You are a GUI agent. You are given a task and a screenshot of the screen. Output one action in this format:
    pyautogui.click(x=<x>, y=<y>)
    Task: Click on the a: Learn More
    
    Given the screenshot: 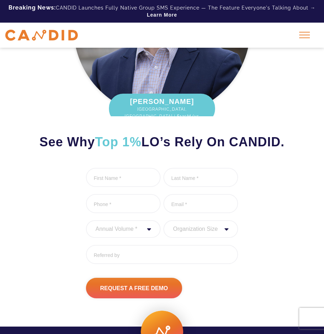 What is the action you would take?
    pyautogui.click(x=162, y=15)
    